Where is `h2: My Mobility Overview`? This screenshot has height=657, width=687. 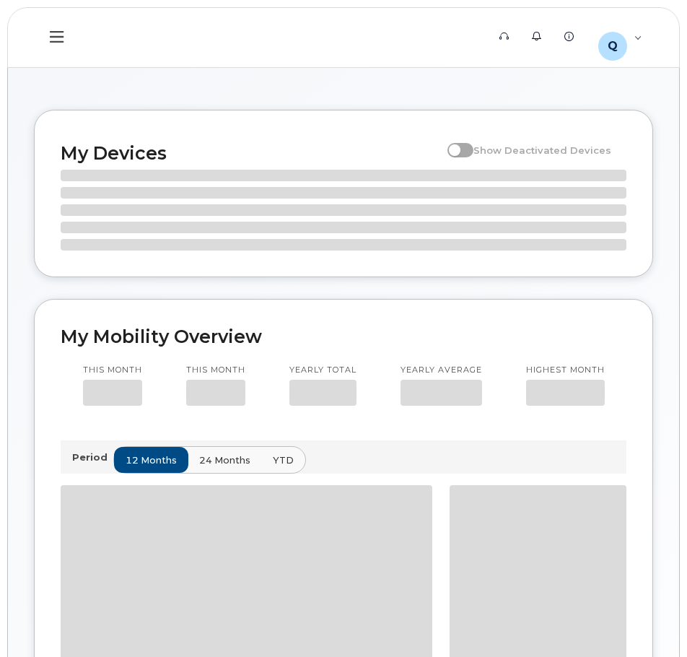
h2: My Mobility Overview is located at coordinates (343, 336).